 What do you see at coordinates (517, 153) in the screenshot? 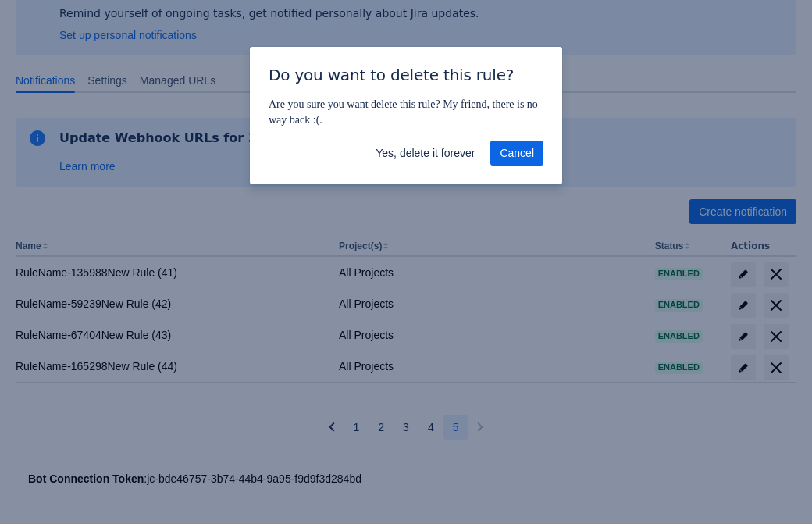
I see `button: Cancel` at bounding box center [517, 153].